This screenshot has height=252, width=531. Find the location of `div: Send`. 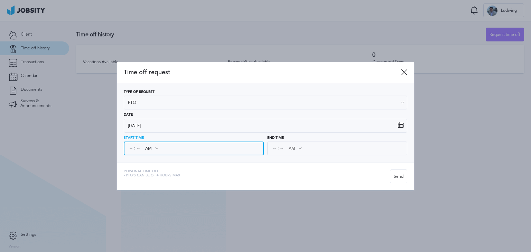

div: Send is located at coordinates (398, 177).